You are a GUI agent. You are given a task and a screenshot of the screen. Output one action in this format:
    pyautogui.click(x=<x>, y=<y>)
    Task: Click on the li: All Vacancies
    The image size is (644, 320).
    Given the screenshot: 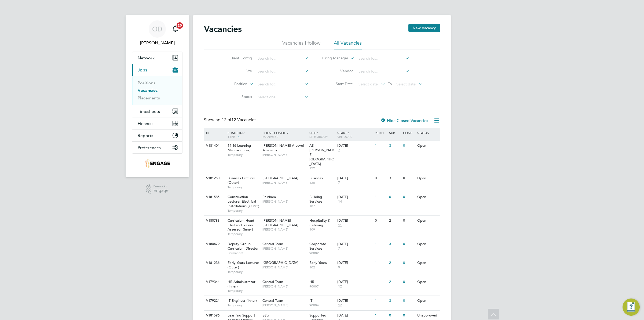 What is the action you would take?
    pyautogui.click(x=348, y=44)
    